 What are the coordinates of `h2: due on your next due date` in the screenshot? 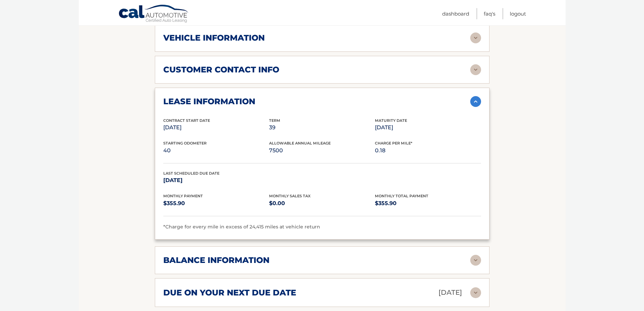 It's located at (230, 293).